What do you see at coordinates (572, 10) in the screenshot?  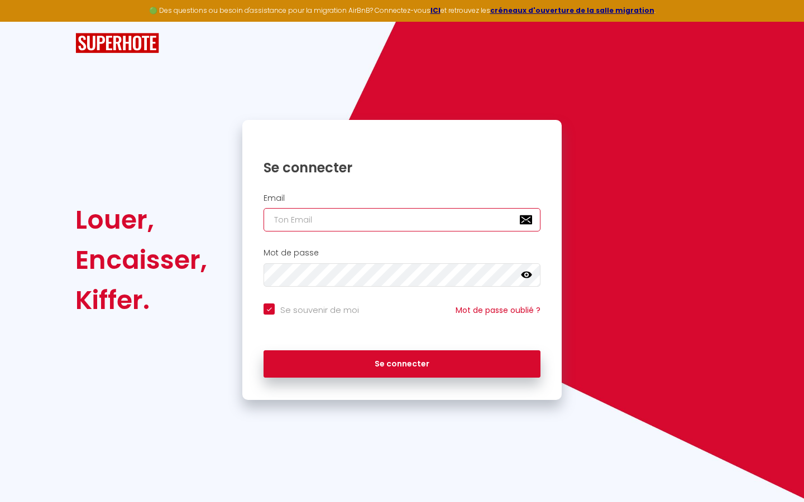 I see `strong: créneaux d'ouverture de la salle migration` at bounding box center [572, 10].